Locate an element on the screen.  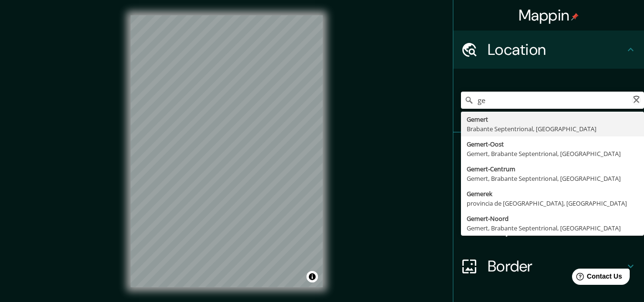
div: Border is located at coordinates (549, 266).